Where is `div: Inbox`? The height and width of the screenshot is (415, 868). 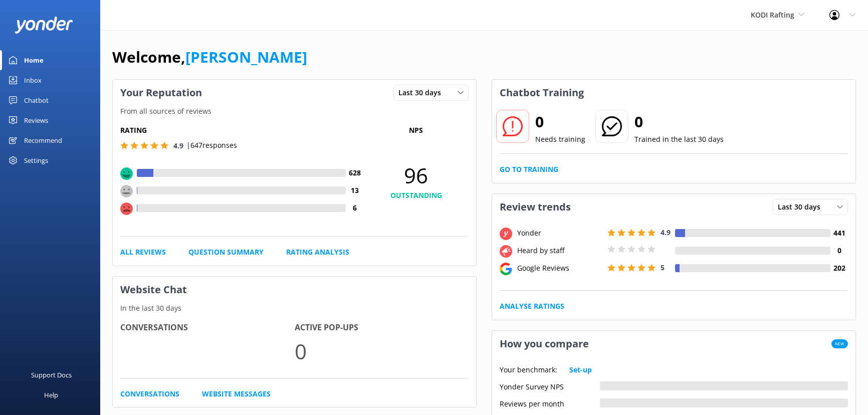
div: Inbox is located at coordinates (33, 80).